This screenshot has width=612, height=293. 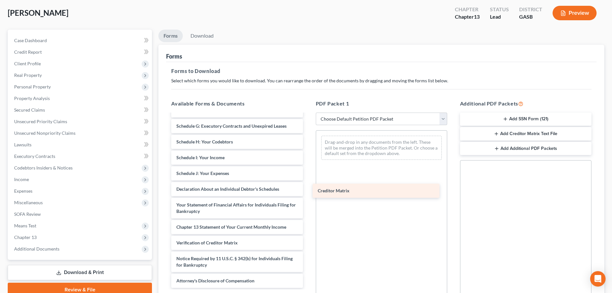 I want to click on span: Additional Documents, so click(x=37, y=248).